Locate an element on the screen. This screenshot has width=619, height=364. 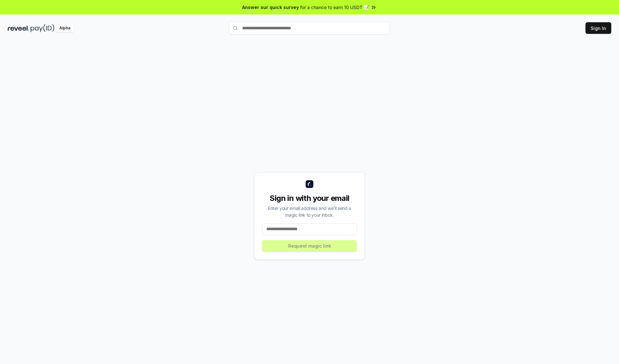
div: Alpha is located at coordinates (65, 28).